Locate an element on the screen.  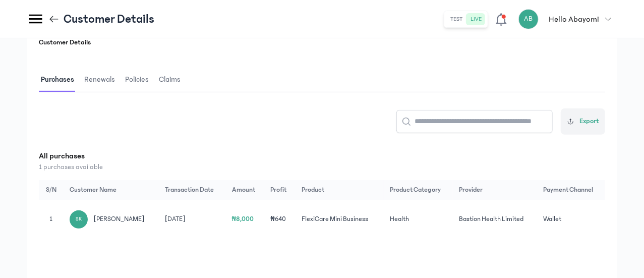
button: Renewals is located at coordinates (102, 80).